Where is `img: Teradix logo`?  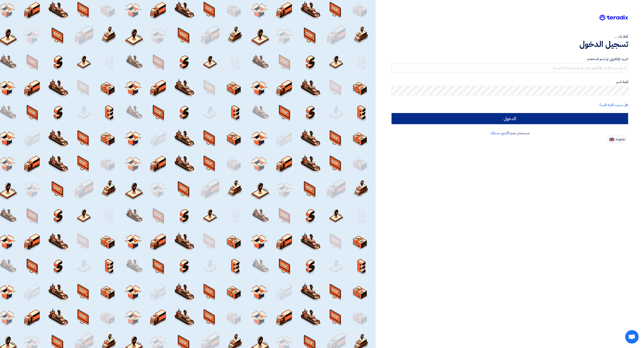
img: Teradix logo is located at coordinates (614, 18).